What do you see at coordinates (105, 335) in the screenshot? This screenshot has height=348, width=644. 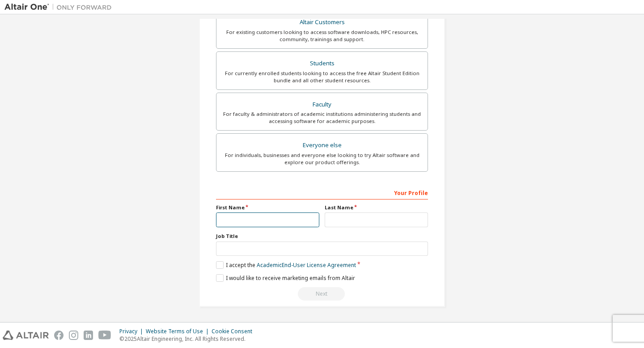 I see `img: youtube.svg` at bounding box center [105, 335].